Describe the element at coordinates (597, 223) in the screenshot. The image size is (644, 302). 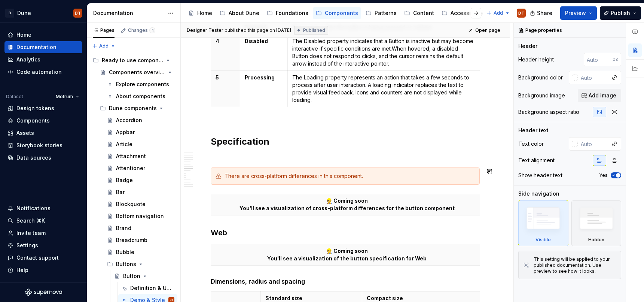
I see `div: Hidden` at that location.